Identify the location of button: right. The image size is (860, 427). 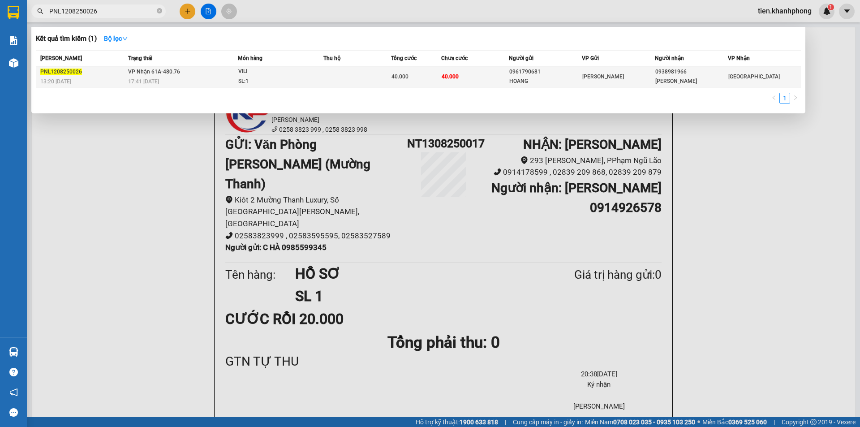
(796, 98).